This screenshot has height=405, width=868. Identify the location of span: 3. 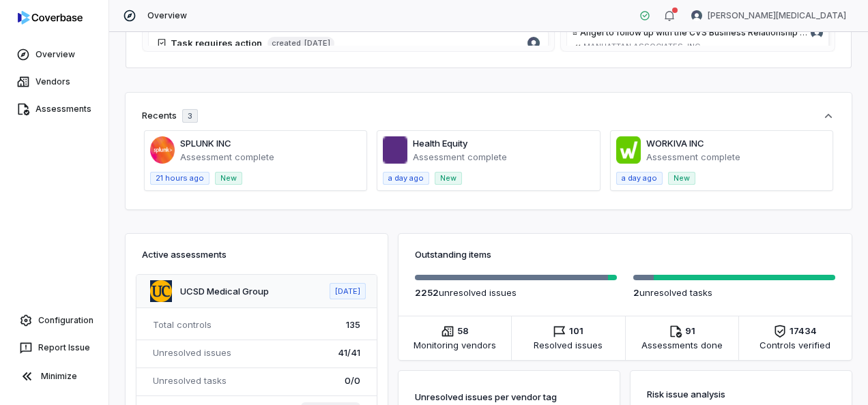
(189, 116).